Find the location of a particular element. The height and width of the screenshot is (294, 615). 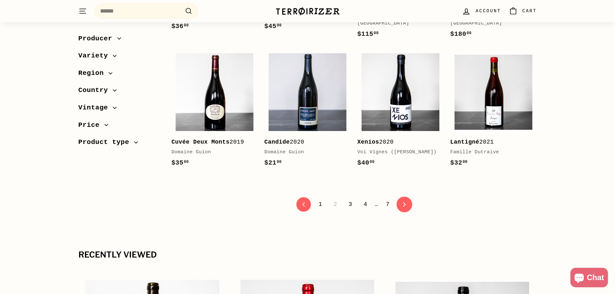

span: Producer is located at coordinates (98, 39).